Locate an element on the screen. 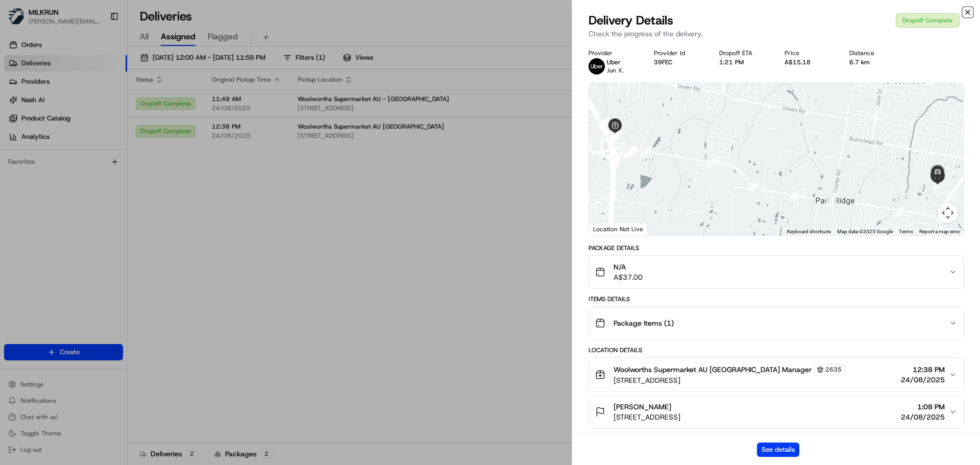 Image resolution: width=980 pixels, height=465 pixels. button: N/AA$37.00 is located at coordinates (776, 273).